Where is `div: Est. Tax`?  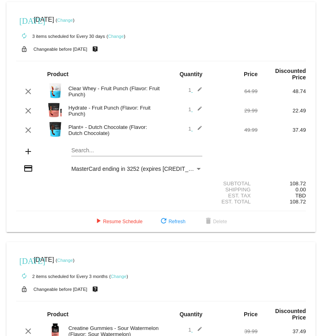
div: Est. Tax is located at coordinates (233, 195).